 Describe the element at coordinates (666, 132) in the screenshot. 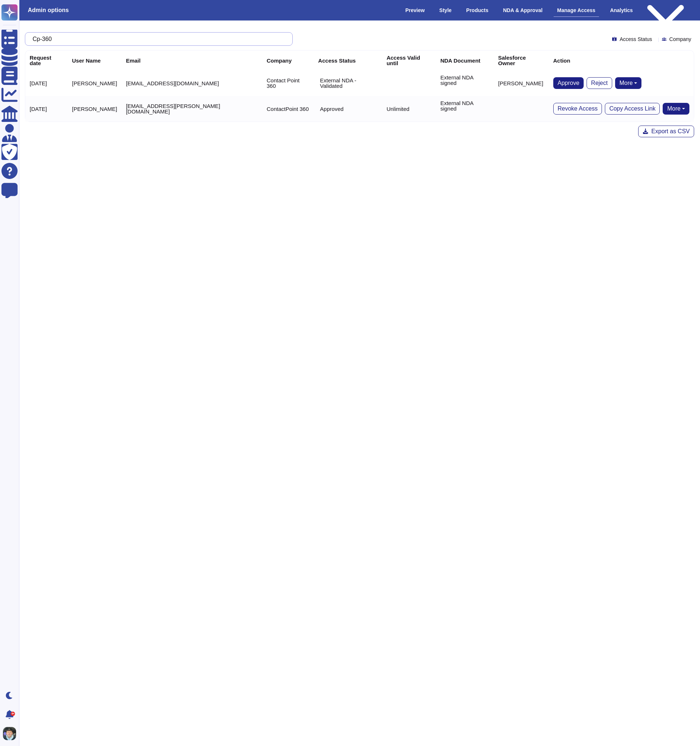

I see `button: Export as CSV` at that location.